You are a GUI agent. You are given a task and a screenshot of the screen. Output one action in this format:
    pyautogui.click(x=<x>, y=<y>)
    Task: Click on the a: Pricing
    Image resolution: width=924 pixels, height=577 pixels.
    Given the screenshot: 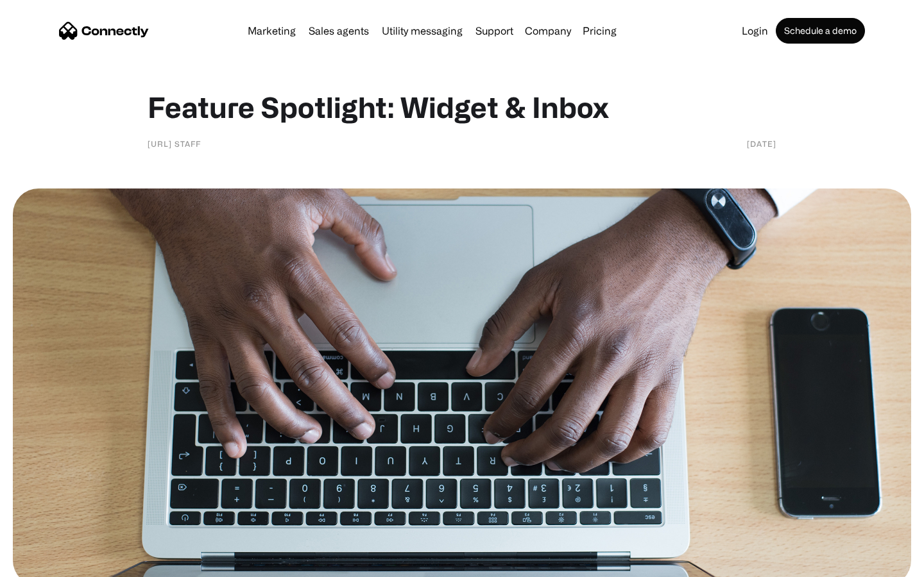 What is the action you would take?
    pyautogui.click(x=599, y=31)
    